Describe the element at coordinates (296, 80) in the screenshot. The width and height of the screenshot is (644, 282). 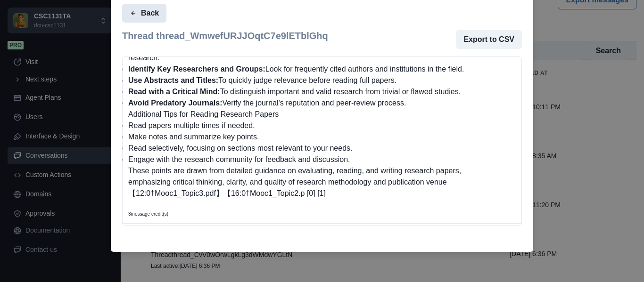
I see `li: To quickly judge relevance before reading full papers.` at that location.